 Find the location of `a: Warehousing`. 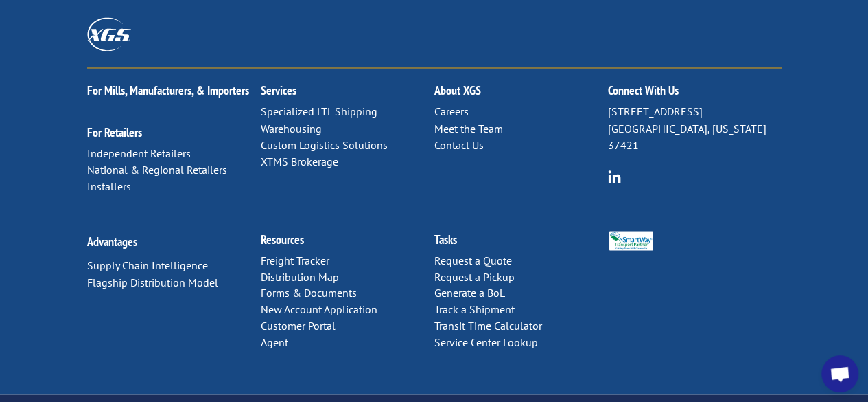

a: Warehousing is located at coordinates (291, 128).